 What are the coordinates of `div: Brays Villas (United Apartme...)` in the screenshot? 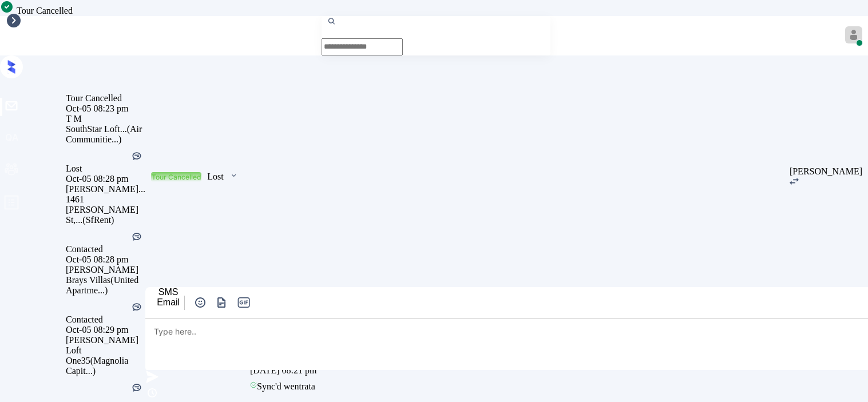 It's located at (105, 285).